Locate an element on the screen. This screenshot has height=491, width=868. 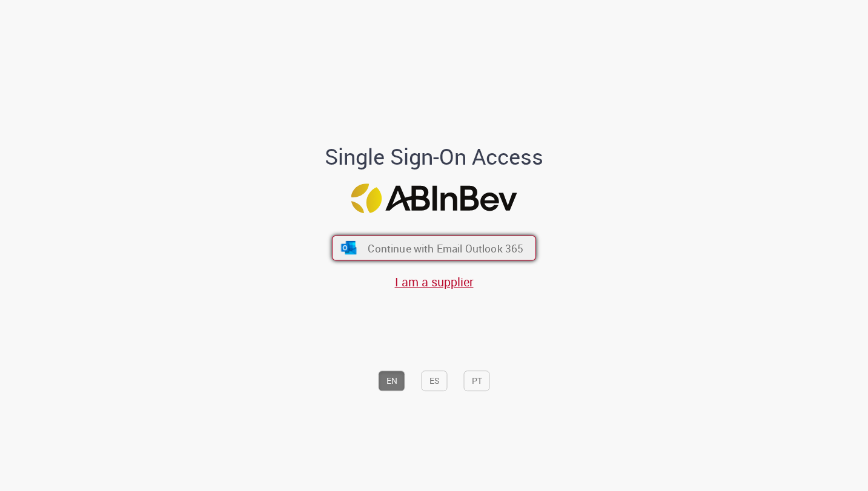
img: ícone Azure/Microsoft 360 is located at coordinates (348, 248).